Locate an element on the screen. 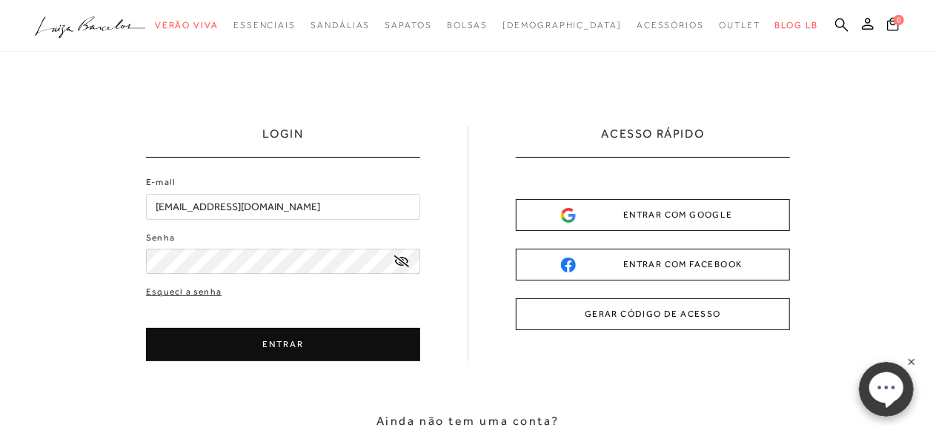  span: Outlet is located at coordinates (739, 25).